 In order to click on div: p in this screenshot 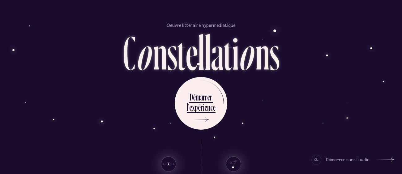, I will do `click(196, 107)`.